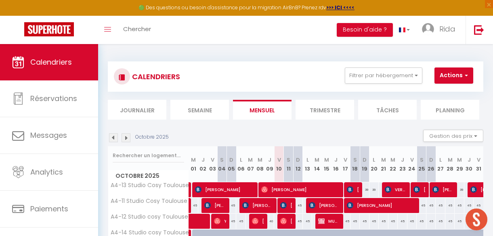  I want to click on th: 06, so click(241, 164).